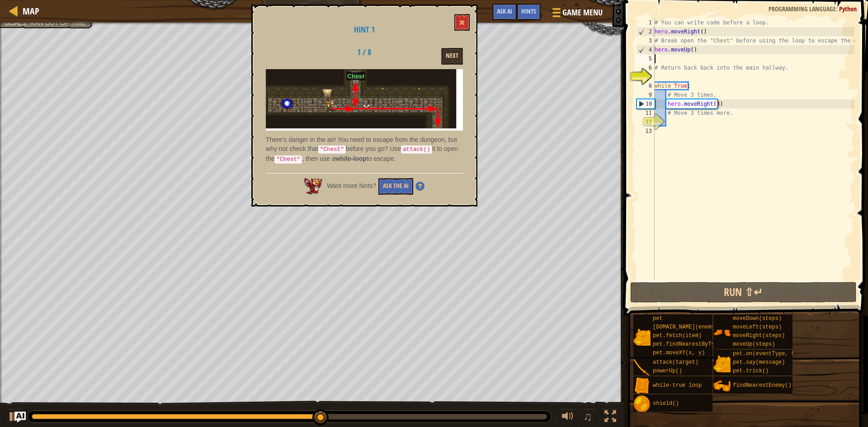 The width and height of the screenshot is (868, 427). I want to click on span: Game Menu, so click(582, 12).